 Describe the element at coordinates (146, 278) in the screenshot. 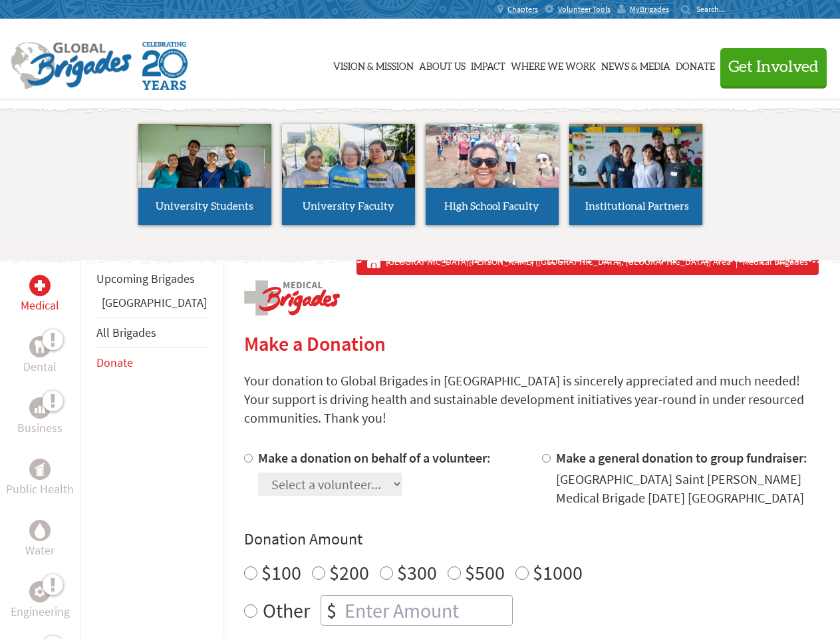

I see `a: Upcoming Brigades` at that location.